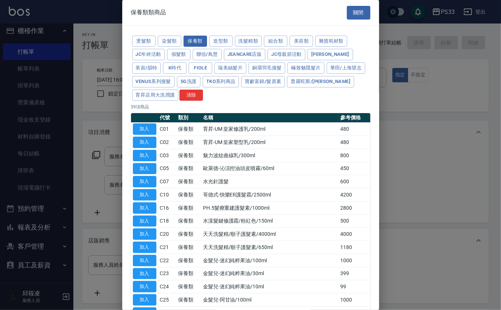  I want to click on button: 組合類, so click(275, 41).